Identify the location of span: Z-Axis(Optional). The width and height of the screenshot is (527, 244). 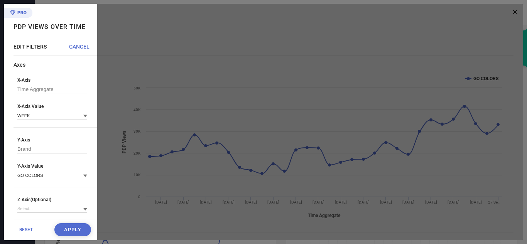
(52, 200).